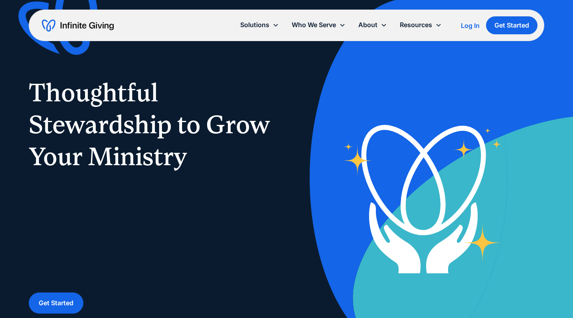  I want to click on p: As a faith-based organization, you need a trusted financial partner who understands the unique ne..., so click(150, 231).